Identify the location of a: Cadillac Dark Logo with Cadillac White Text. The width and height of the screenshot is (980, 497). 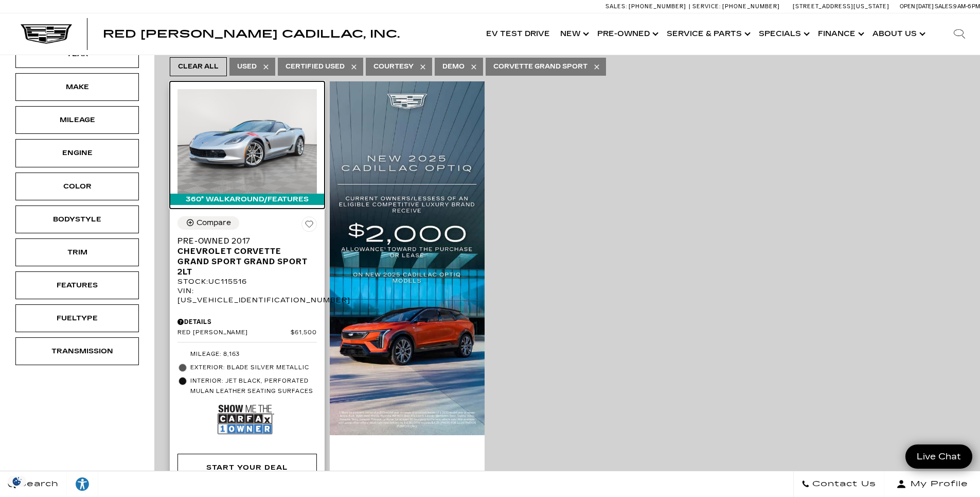
(46, 34).